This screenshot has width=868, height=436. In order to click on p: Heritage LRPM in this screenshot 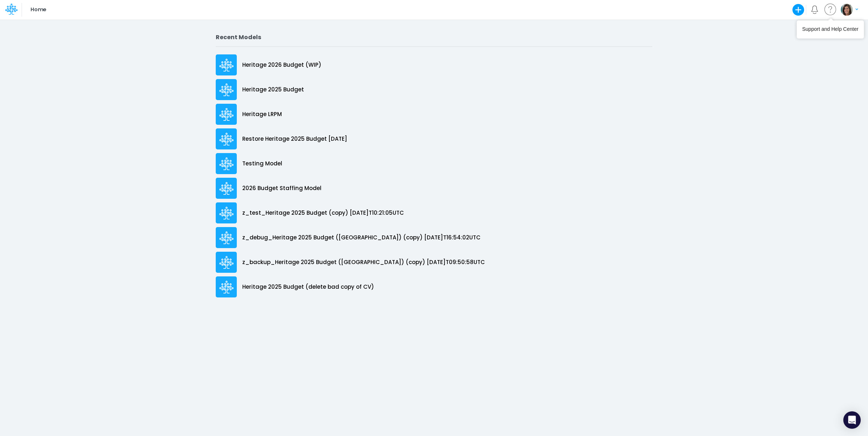, I will do `click(262, 114)`.